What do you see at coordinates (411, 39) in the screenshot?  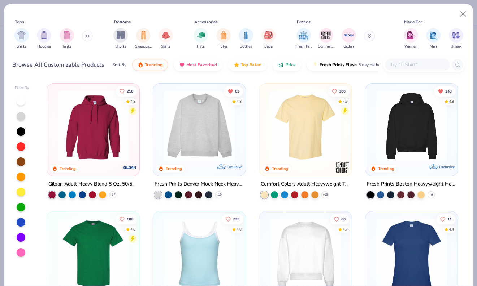 I see `div: filter for Women` at bounding box center [411, 39].